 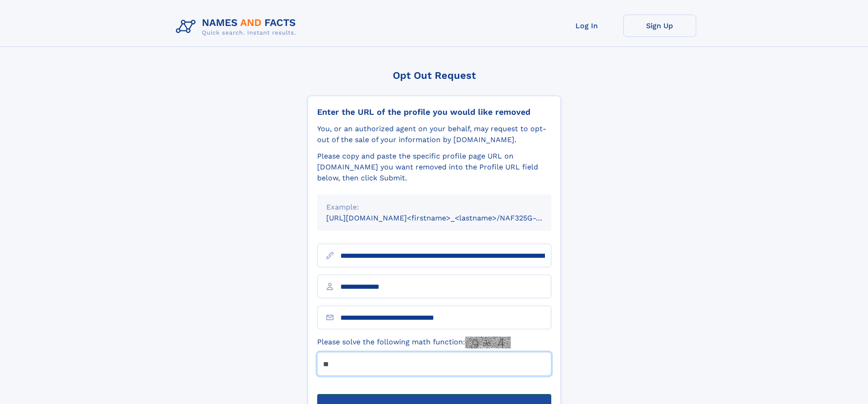 I want to click on div: Enter the URL of the profile you would like removed, so click(x=434, y=111).